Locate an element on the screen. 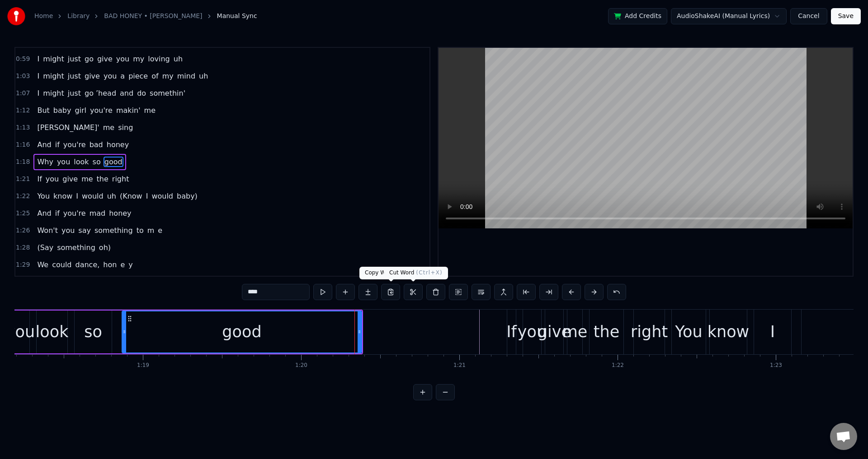 The image size is (868, 459). div: 1:20 is located at coordinates (301, 366).